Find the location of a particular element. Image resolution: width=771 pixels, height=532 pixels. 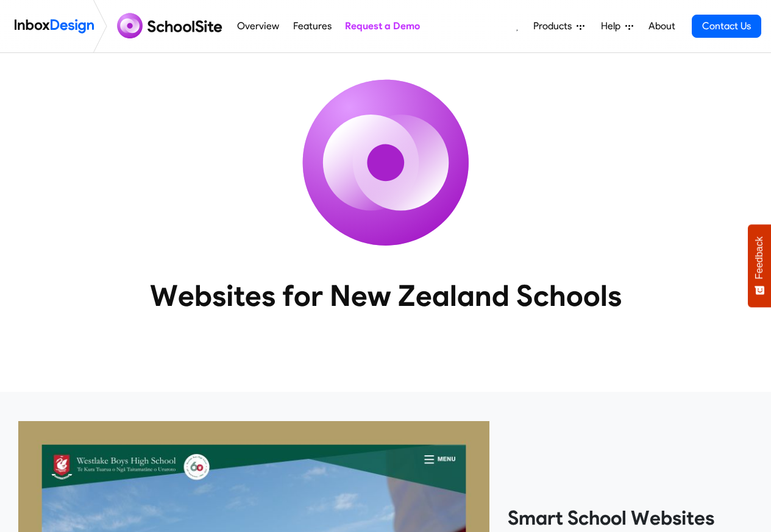

img: icon_schoolsite.svg is located at coordinates (386, 163).